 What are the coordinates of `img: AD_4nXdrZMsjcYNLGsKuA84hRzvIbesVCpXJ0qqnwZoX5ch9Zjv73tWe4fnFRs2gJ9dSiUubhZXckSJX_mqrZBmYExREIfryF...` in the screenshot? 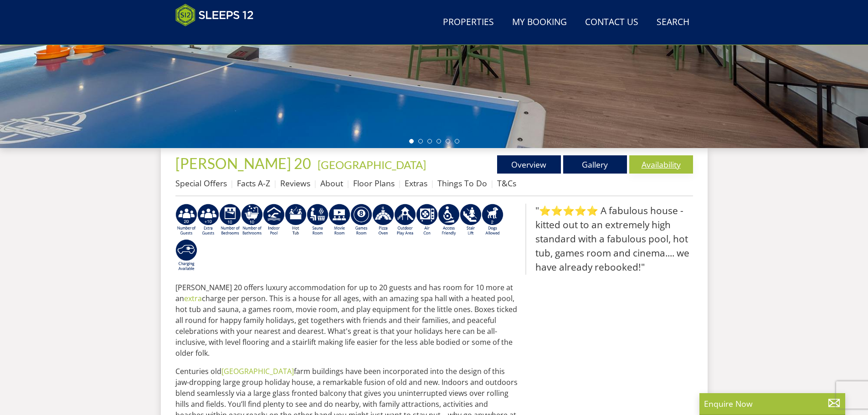 It's located at (361, 220).